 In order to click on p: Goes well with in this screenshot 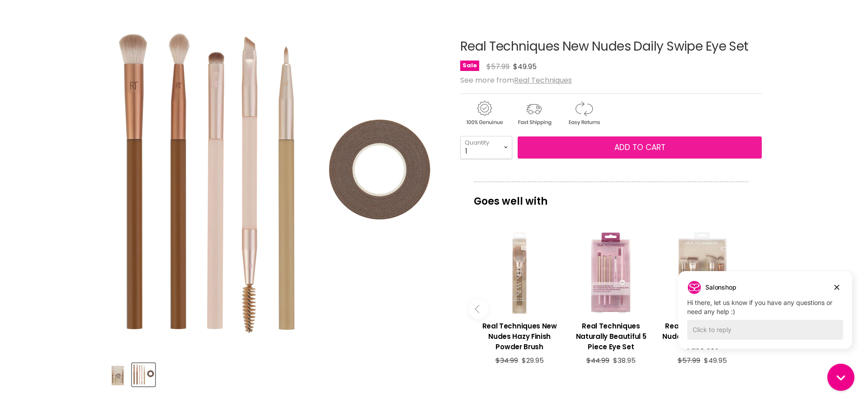, I will do `click(610, 197)`.